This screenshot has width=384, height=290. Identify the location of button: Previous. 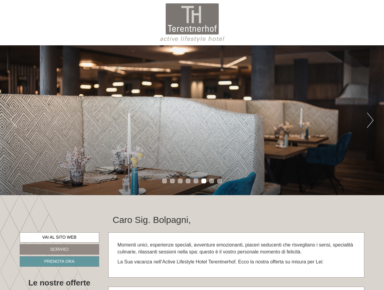
(14, 120).